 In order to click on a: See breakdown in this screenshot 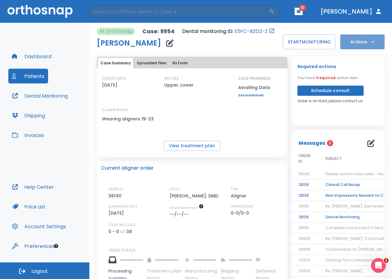, I will do `click(254, 95)`.